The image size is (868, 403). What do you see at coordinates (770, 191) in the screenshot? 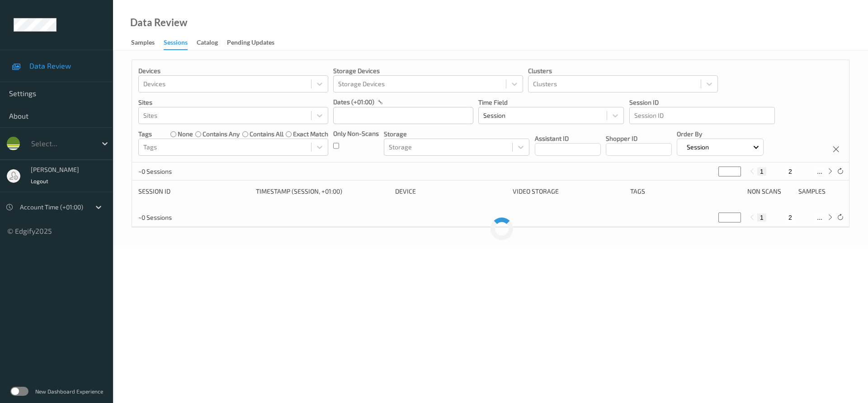
I see `div: Non Scans` at bounding box center [770, 191].